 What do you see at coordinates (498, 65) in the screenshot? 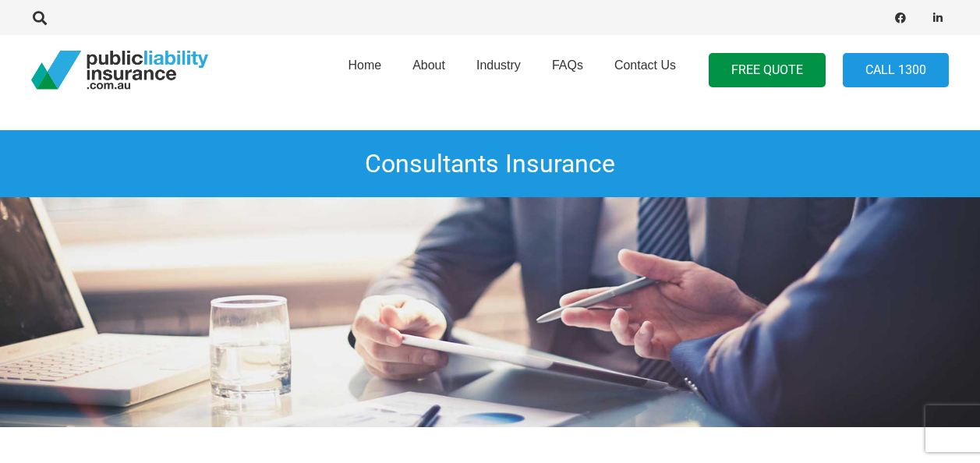
I see `span: Industry` at bounding box center [498, 65].